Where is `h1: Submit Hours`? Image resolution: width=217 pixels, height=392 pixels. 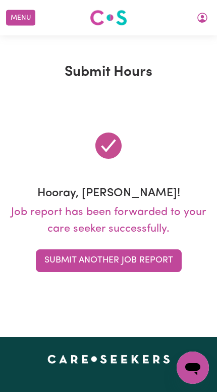 h1: Submit Hours is located at coordinates (109, 72).